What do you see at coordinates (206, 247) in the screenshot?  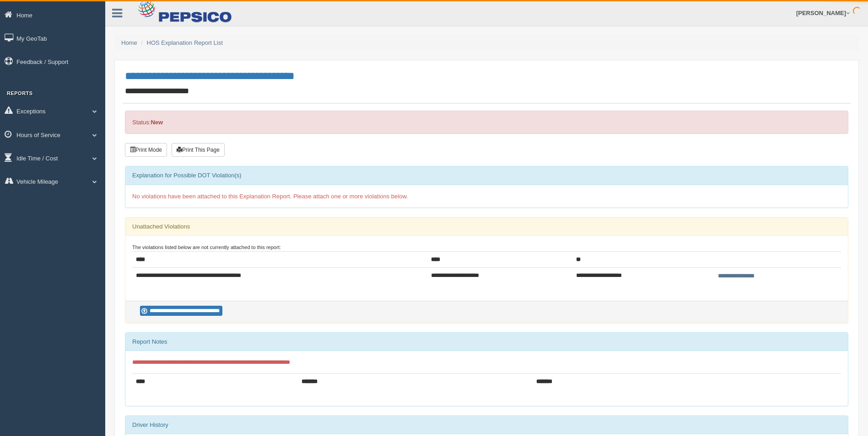 I see `small: The violations listed below are not currently attached to this report:` at bounding box center [206, 247].